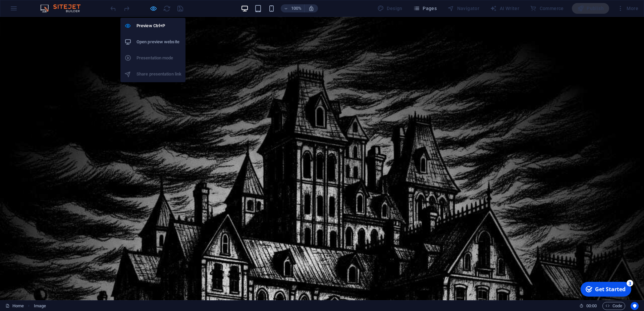  What do you see at coordinates (33, 10) in the screenshot?
I see `div: Get Started` at bounding box center [33, 10].